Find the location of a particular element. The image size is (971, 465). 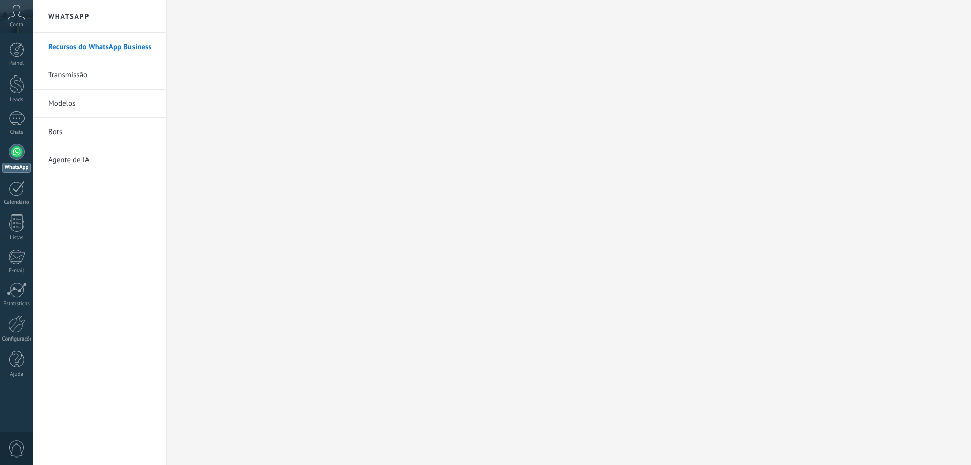

div: Painel is located at coordinates (17, 63).